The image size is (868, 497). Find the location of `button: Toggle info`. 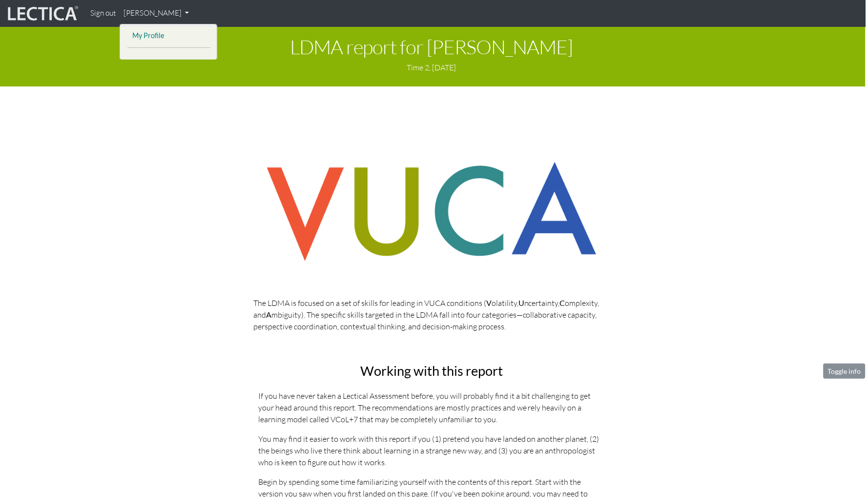

button: Toggle info is located at coordinates (845, 370).